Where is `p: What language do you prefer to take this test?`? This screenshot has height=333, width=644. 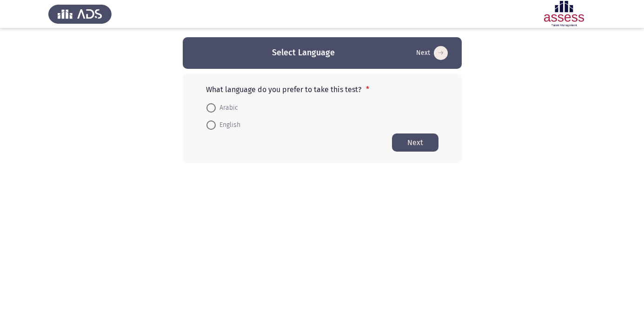
p: What language do you prefer to take this test? is located at coordinates (322, 89).